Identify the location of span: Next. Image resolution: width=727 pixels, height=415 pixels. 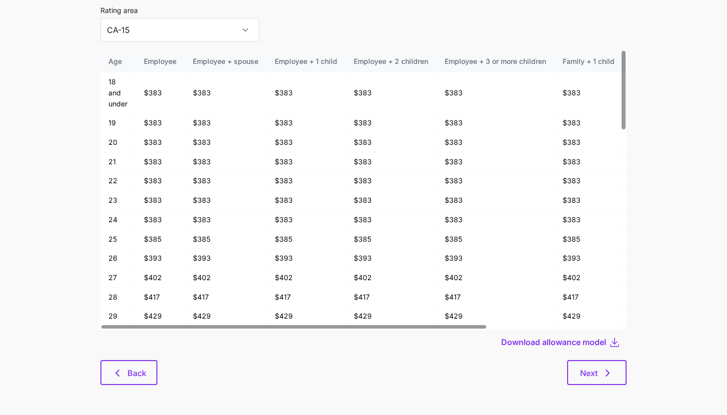
(588, 373).